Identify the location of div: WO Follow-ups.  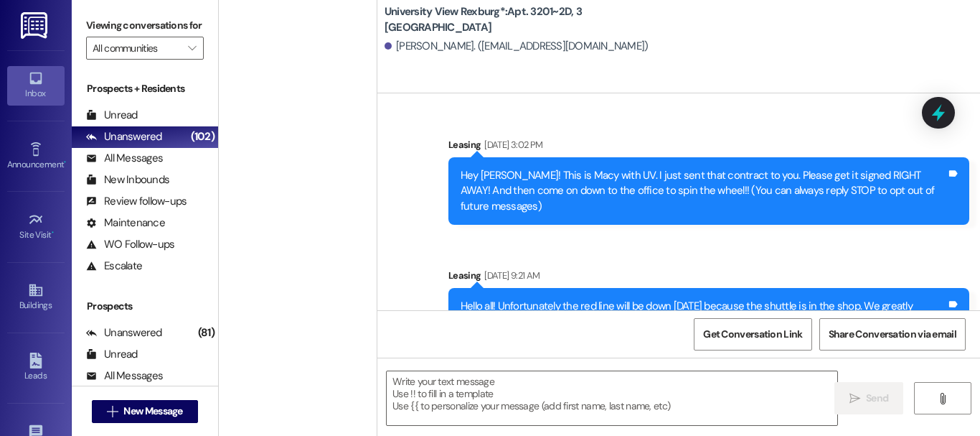
(130, 244).